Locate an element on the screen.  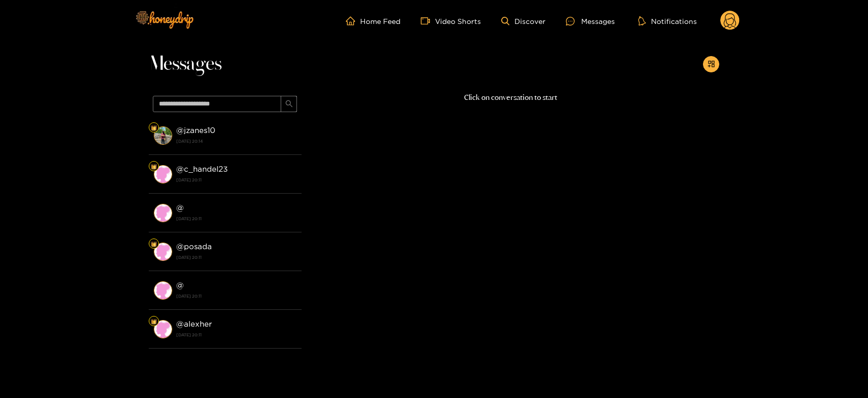
p: Click on conversation to start is located at coordinates (511, 97).